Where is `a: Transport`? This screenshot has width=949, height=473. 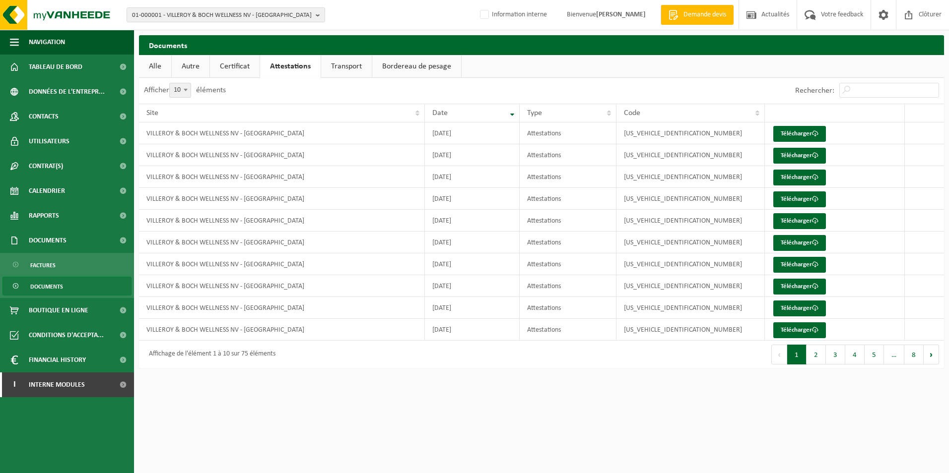
a: Transport is located at coordinates (346, 66).